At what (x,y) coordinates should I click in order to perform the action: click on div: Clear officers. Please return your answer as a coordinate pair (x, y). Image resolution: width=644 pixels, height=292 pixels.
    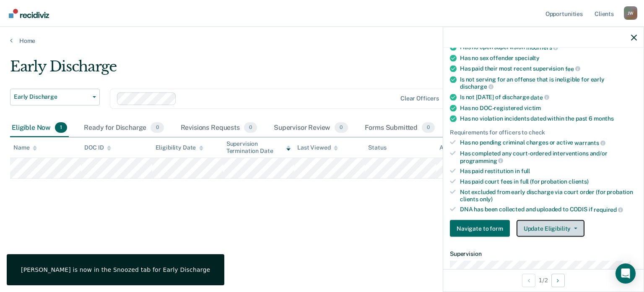
    Looking at the image, I should click on (420, 98).